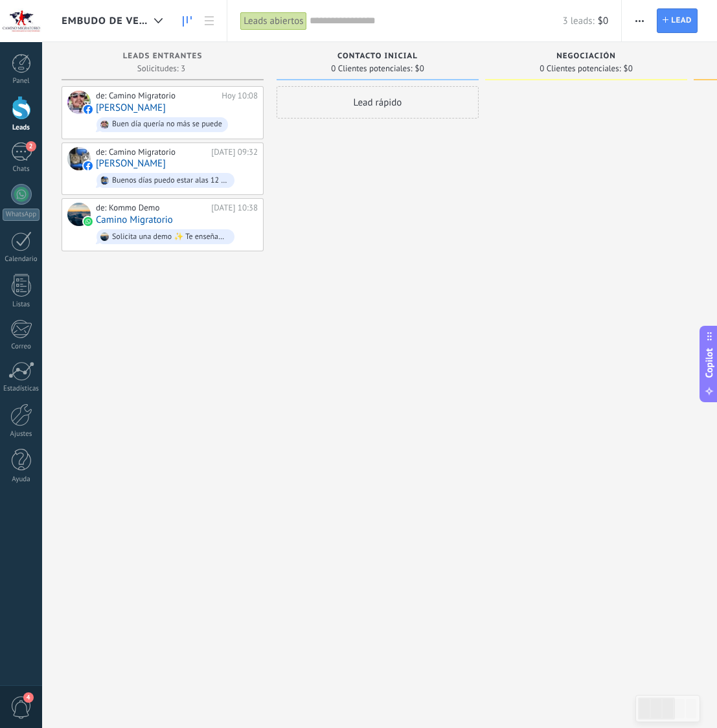  Describe the element at coordinates (377, 102) in the screenshot. I see `div: Lead rápido` at that location.